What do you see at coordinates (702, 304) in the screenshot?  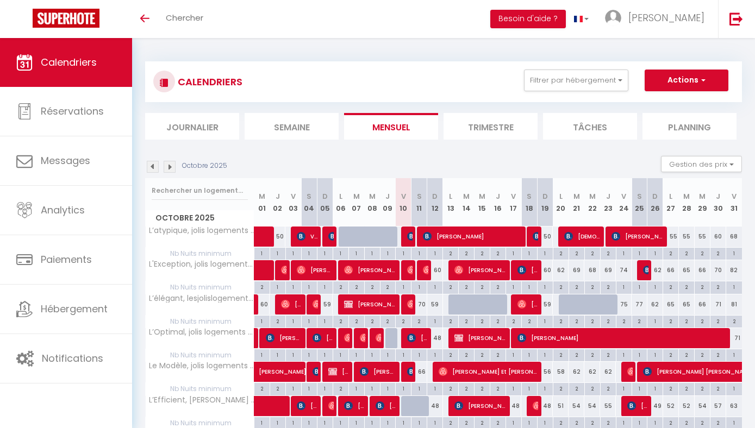 I see `div: 66` at bounding box center [702, 304].